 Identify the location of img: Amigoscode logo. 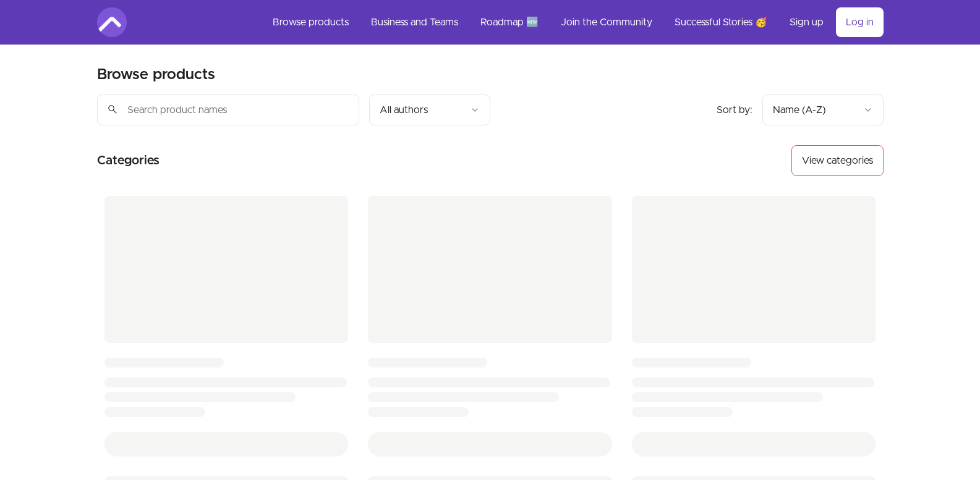
(112, 22).